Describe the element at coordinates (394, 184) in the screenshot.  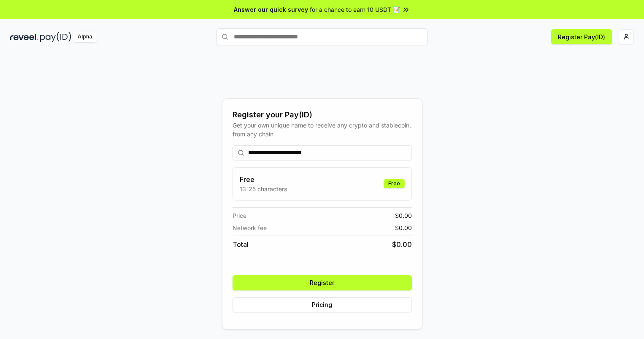
I see `div: Free` at that location.